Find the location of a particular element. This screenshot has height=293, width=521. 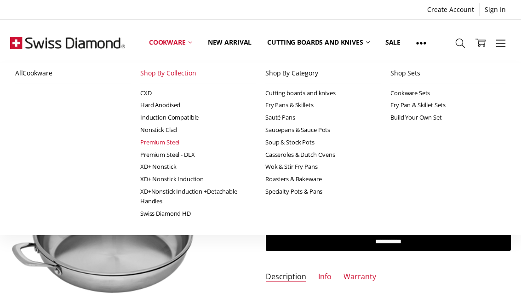

a: Create Account is located at coordinates (450, 10).